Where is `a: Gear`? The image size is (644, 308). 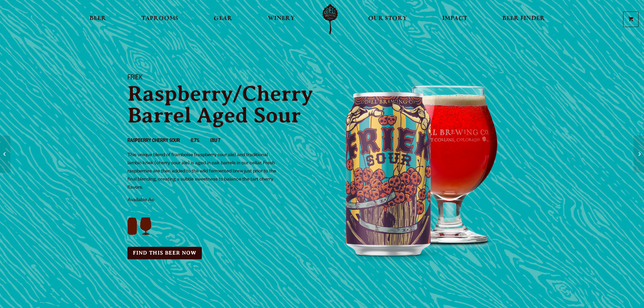 a: Gear is located at coordinates (223, 19).